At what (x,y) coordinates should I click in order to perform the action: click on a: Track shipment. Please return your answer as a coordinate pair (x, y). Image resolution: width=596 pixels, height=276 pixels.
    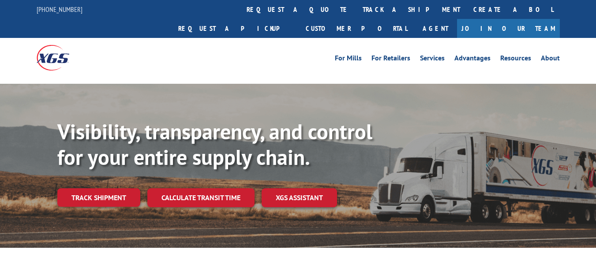
    Looking at the image, I should click on (99, 198).